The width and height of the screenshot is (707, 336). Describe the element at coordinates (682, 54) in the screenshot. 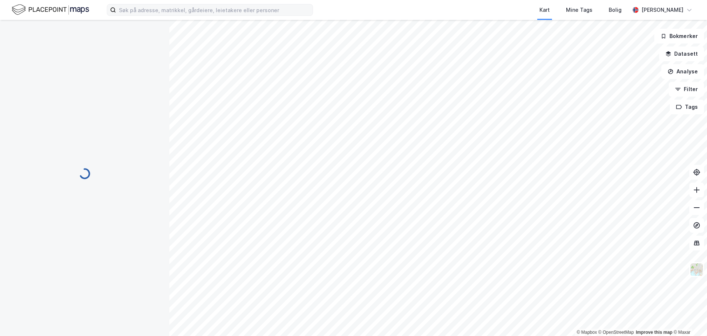

I see `button: Datasett` at that location.